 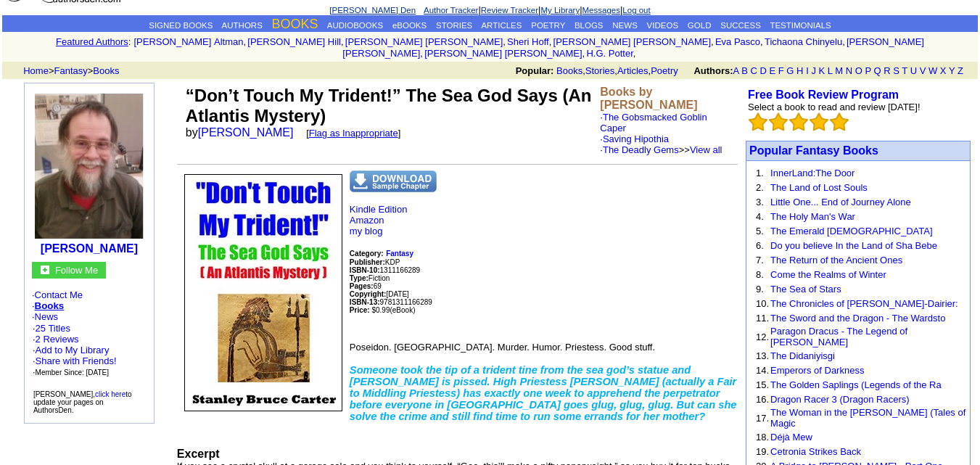 What do you see at coordinates (839, 399) in the screenshot?
I see `a: Dragon Racer 3 (Dragon Racers)` at bounding box center [839, 399].